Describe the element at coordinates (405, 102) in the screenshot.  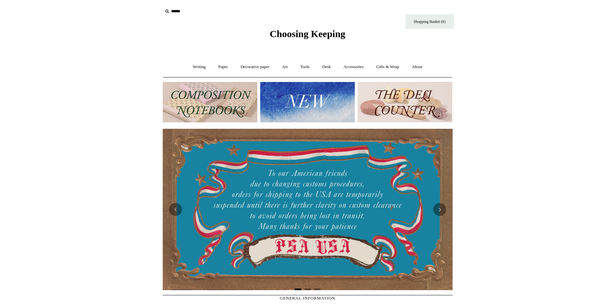
I see `a: The Deli Counter` at that location.